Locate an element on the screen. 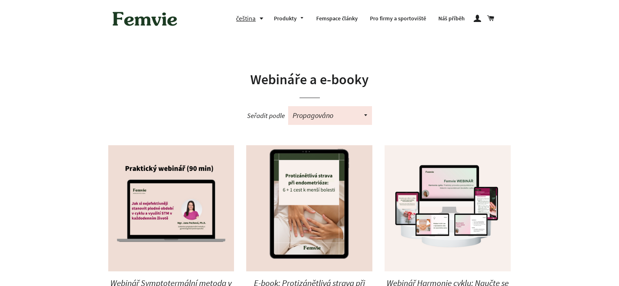 The image size is (619, 286). img: Femvie is located at coordinates (145, 19).